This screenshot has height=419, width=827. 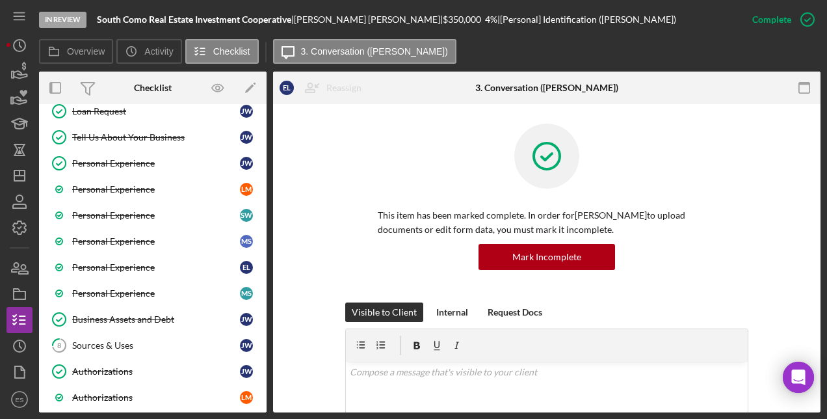 I want to click on label: Checklist, so click(x=231, y=51).